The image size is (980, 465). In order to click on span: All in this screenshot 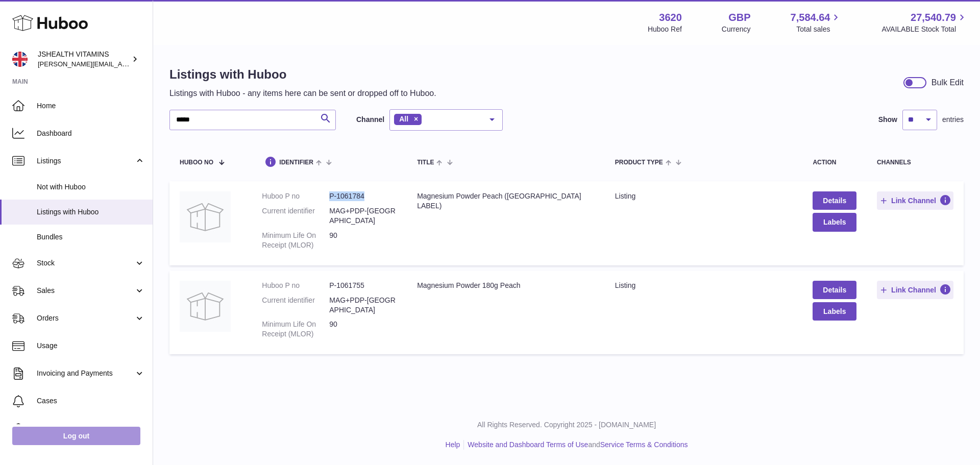, I will do `click(404, 119)`.